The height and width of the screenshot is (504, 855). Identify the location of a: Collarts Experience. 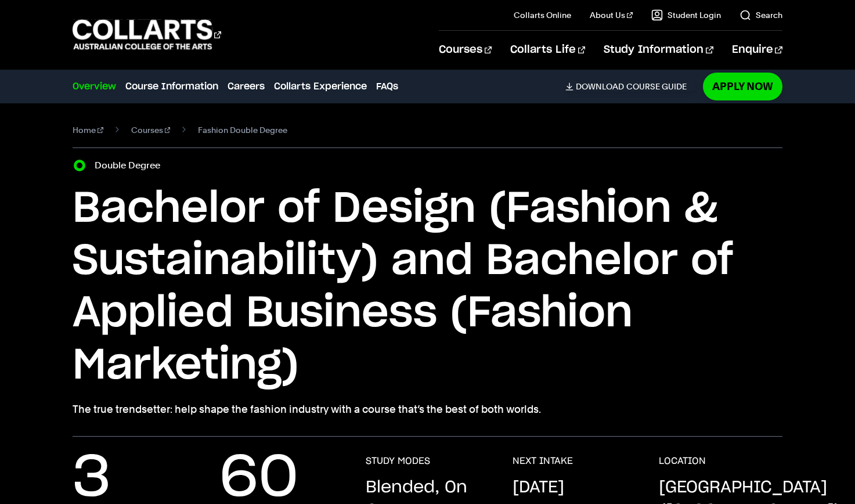
(320, 87).